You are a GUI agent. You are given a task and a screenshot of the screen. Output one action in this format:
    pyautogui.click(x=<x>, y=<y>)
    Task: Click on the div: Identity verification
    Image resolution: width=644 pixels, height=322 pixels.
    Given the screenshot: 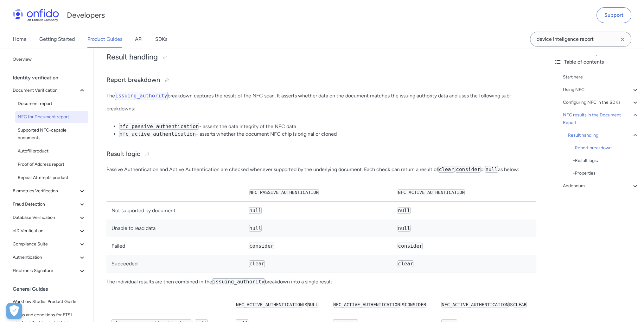 What is the action you would take?
    pyautogui.click(x=51, y=78)
    